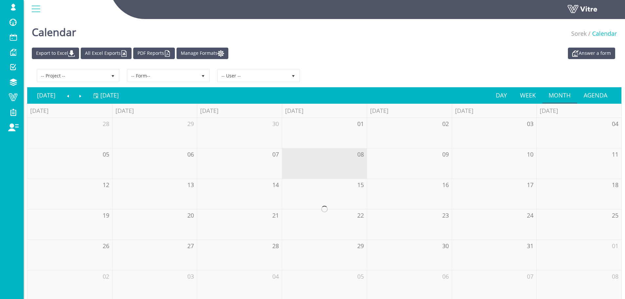 The image size is (625, 299). I want to click on a: Previous, so click(68, 95).